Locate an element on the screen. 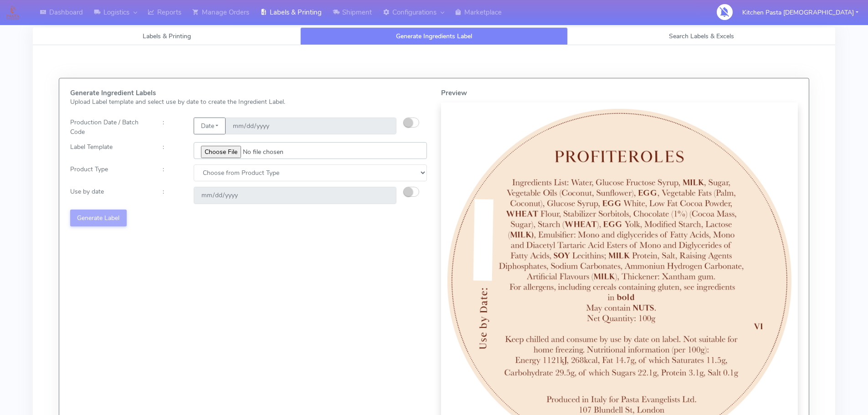  span: Labels & Printing is located at coordinates (167, 36).